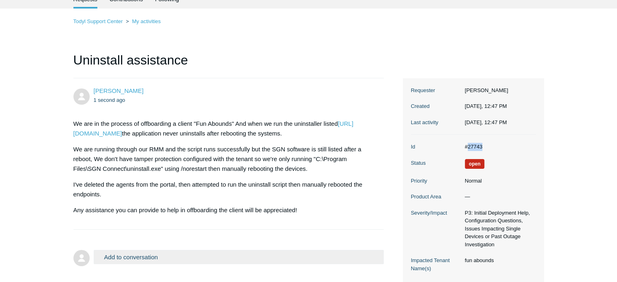 The height and width of the screenshot is (282, 617). I want to click on a: My activities, so click(146, 21).